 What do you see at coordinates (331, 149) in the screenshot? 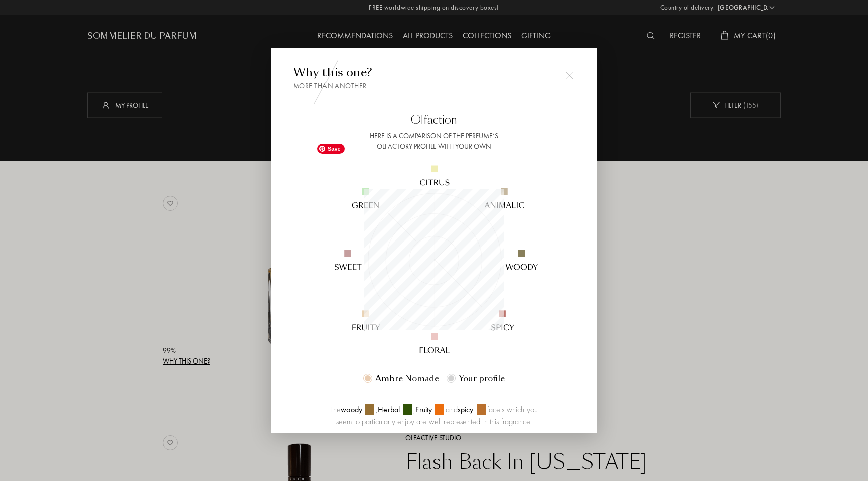
I see `span: Save` at bounding box center [331, 149].